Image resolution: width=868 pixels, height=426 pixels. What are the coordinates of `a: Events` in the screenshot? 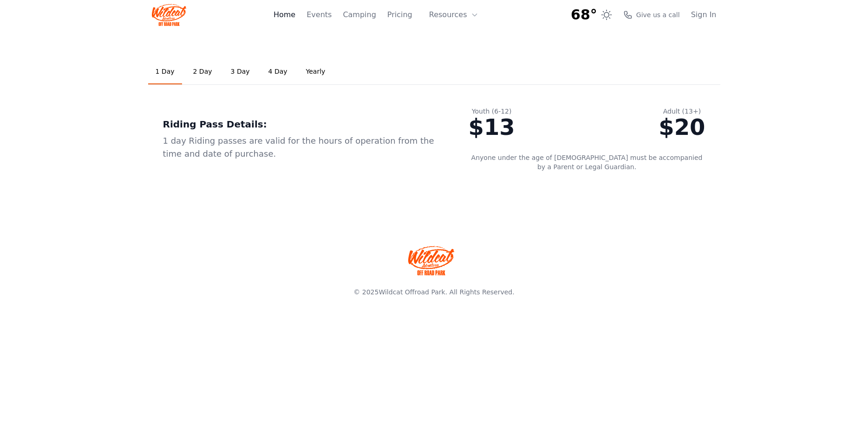 It's located at (319, 15).